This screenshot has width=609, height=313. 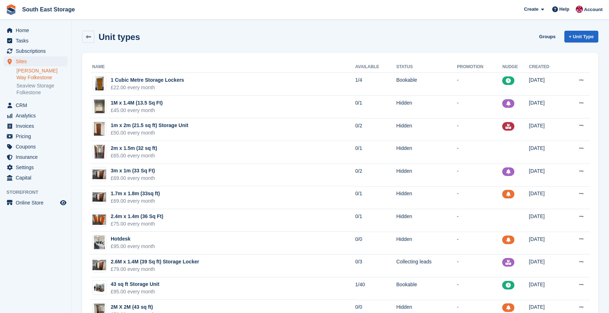 What do you see at coordinates (427, 67) in the screenshot?
I see `th: Status` at bounding box center [427, 67].